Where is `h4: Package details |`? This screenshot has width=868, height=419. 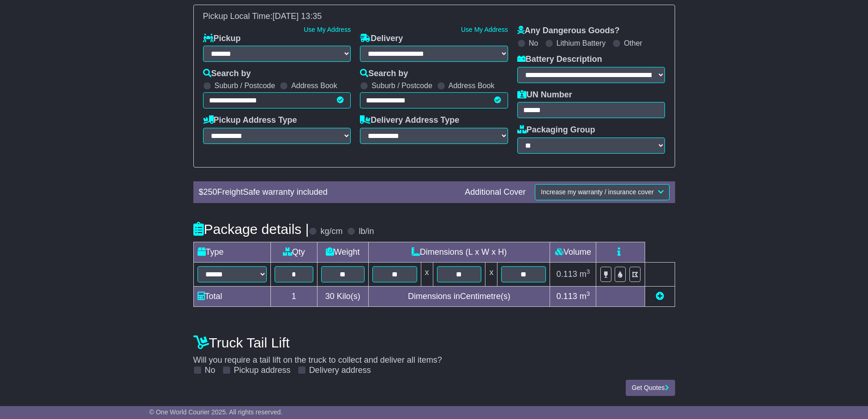 h4: Package details | is located at coordinates (251, 229).